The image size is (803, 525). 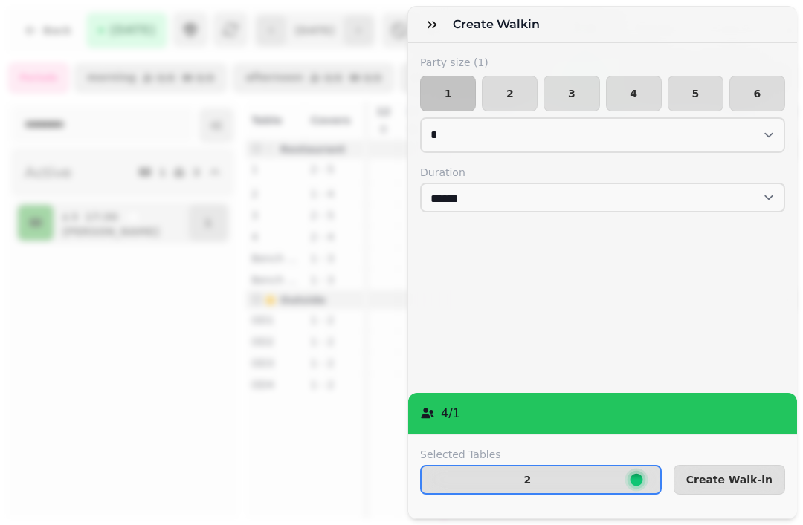 What do you see at coordinates (757, 94) in the screenshot?
I see `span: 6` at bounding box center [757, 94].